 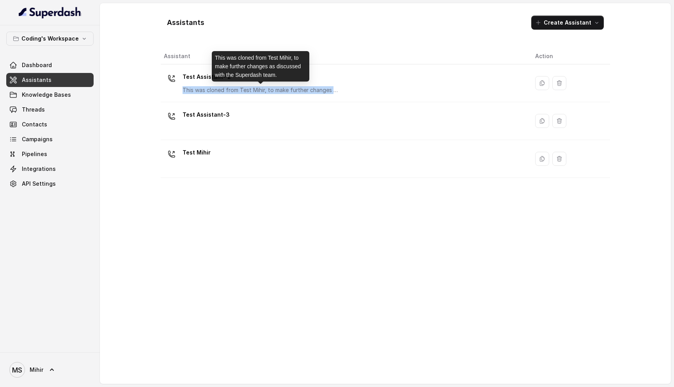 I want to click on a: API Settings, so click(x=50, y=184).